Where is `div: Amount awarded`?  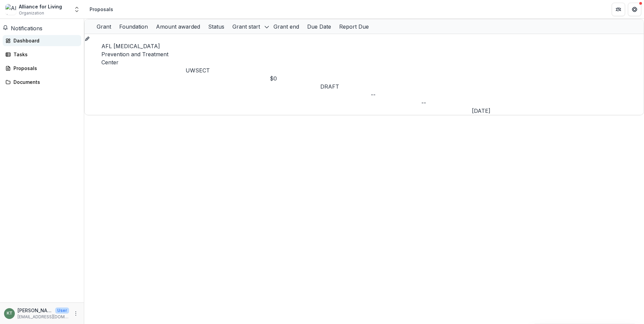
div: Amount awarded is located at coordinates (178, 26).